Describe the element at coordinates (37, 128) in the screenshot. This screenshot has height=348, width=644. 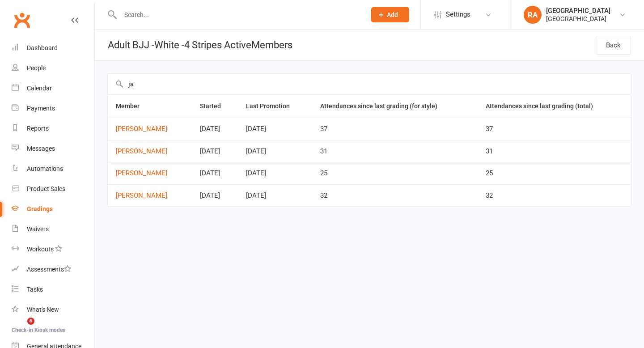
I see `div: Reports` at that location.